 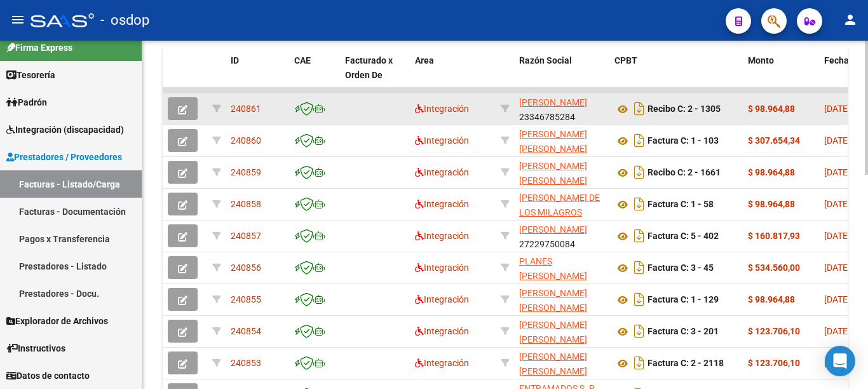 I want to click on div: 27229750084, so click(x=561, y=236).